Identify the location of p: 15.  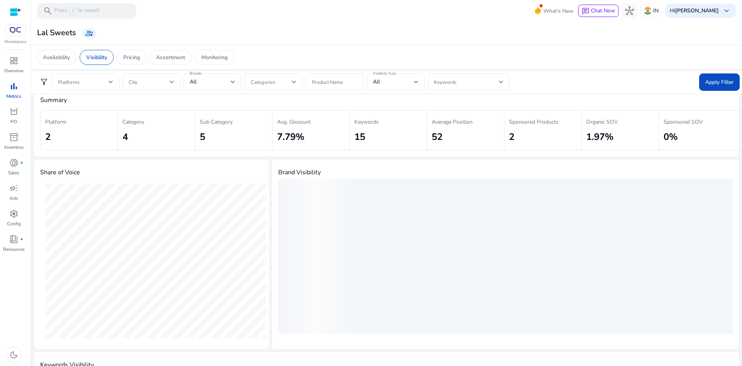
(360, 137).